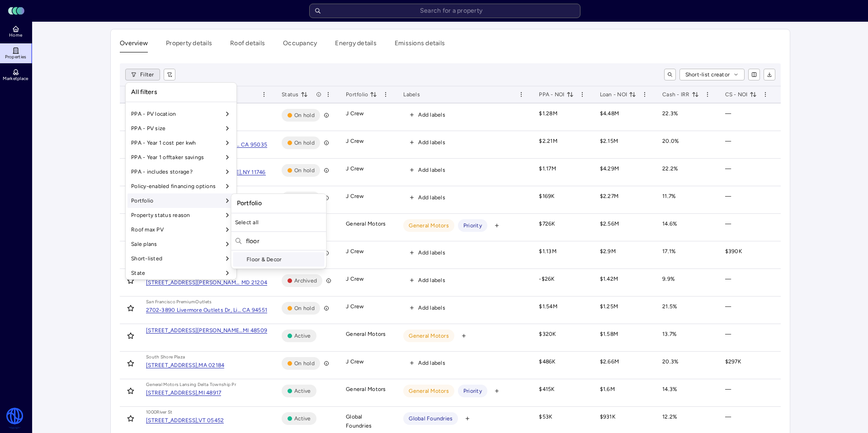 The image size is (868, 433). What do you see at coordinates (181, 215) in the screenshot?
I see `div: Property status reason` at bounding box center [181, 215].